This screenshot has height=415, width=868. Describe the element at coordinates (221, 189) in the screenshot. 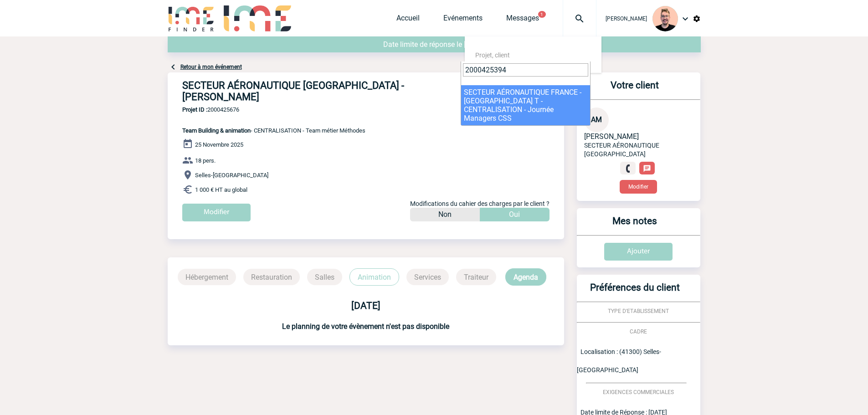

I see `span: 1 000 € HT au global` at that location.